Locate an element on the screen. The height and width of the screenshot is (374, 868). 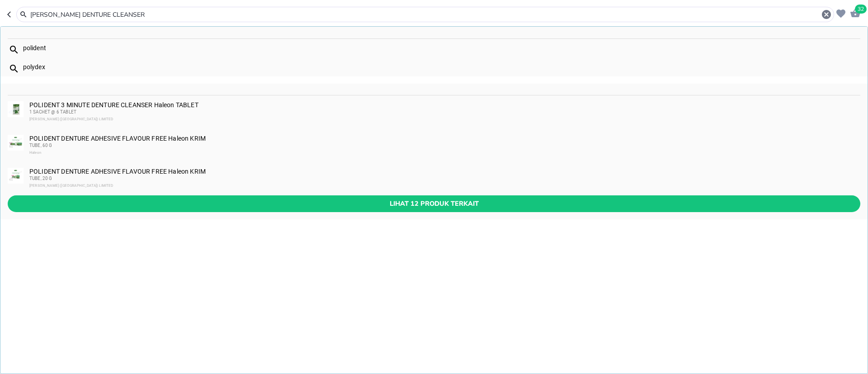
span: TUBE, 20 G is located at coordinates (41, 178).